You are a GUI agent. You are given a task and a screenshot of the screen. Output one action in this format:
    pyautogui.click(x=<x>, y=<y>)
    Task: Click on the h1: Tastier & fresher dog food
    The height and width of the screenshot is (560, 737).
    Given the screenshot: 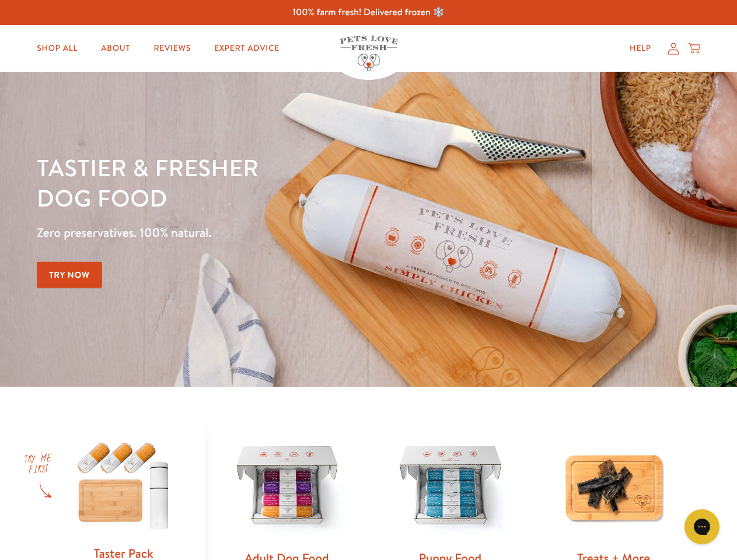 What is the action you would take?
    pyautogui.click(x=258, y=182)
    